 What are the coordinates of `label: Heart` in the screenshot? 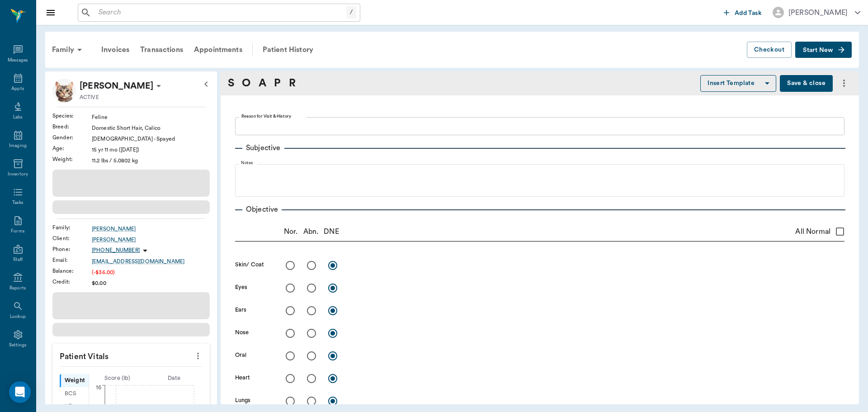 It's located at (243, 378).